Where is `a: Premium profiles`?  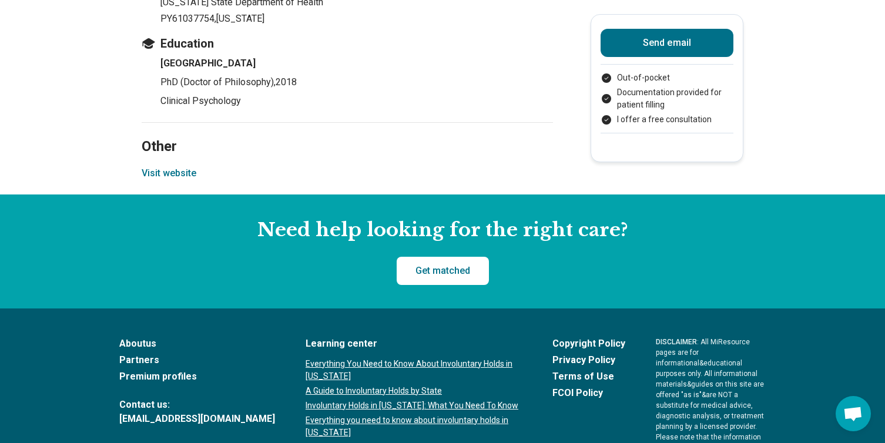 a: Premium profiles is located at coordinates (197, 377).